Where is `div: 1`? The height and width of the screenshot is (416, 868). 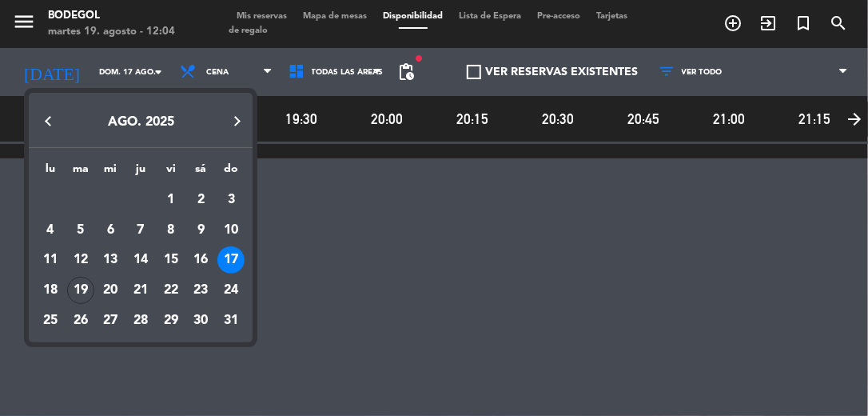 div: 1 is located at coordinates (171, 199).